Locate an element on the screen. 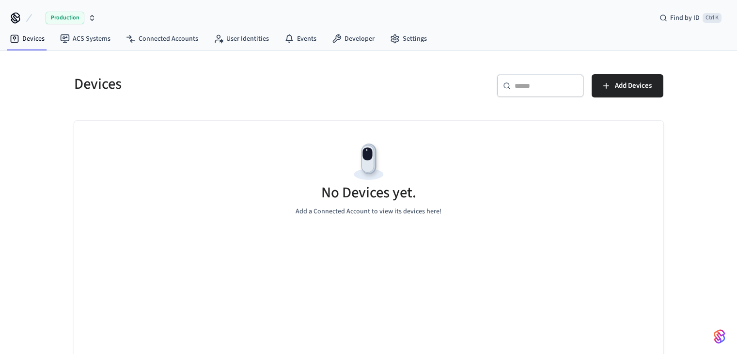 The width and height of the screenshot is (737, 354). div: Find by IDCtrl K is located at coordinates (690, 18).